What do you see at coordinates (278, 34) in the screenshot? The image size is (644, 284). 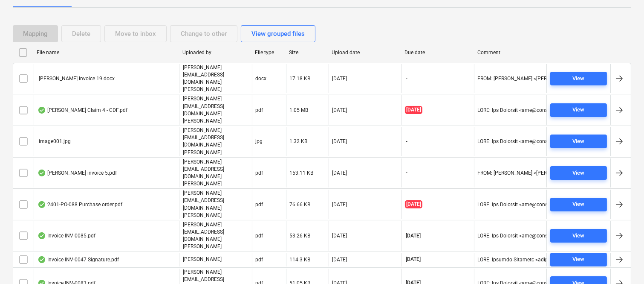 I see `button: View grouped files` at bounding box center [278, 34].